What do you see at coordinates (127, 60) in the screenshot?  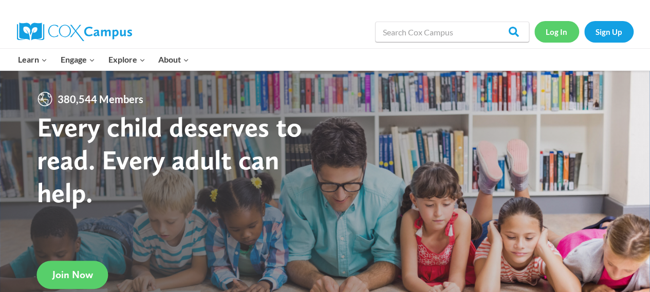 I see `button: Child menu of Explore` at bounding box center [127, 60].